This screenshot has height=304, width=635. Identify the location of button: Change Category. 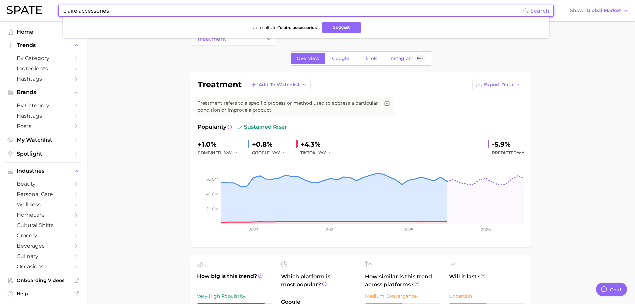
(269, 39).